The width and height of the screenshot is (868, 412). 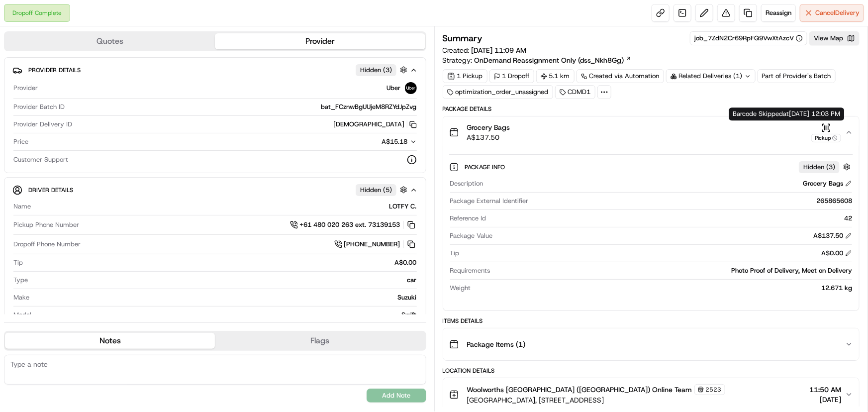 I want to click on span: Driver Details, so click(x=51, y=190).